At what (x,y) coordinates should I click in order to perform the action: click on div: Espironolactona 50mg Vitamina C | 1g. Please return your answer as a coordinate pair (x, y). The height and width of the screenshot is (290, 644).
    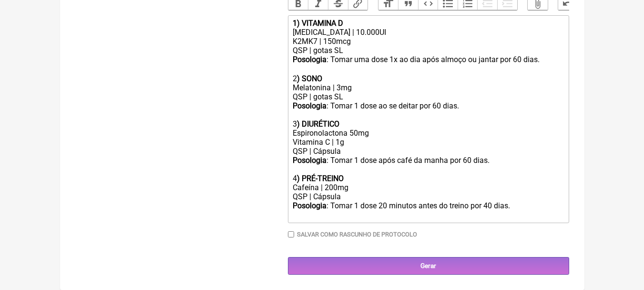
    Looking at the image, I should click on (428, 137).